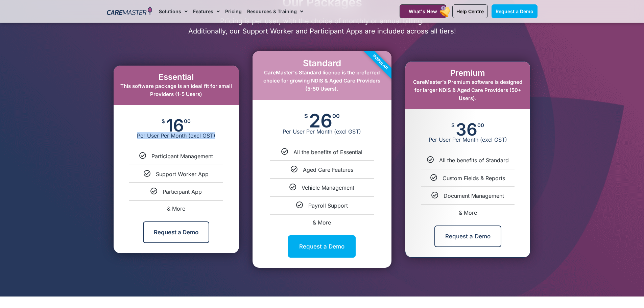 The width and height of the screenshot is (644, 308). What do you see at coordinates (473, 178) in the screenshot?
I see `span: Custom Fields & Reports` at bounding box center [473, 178].